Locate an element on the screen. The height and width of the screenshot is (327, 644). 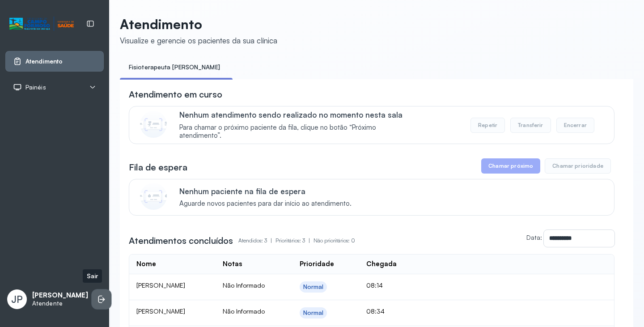
span: Aguarde novos pacientes para dar início ao atendimento. is located at coordinates (265, 204).